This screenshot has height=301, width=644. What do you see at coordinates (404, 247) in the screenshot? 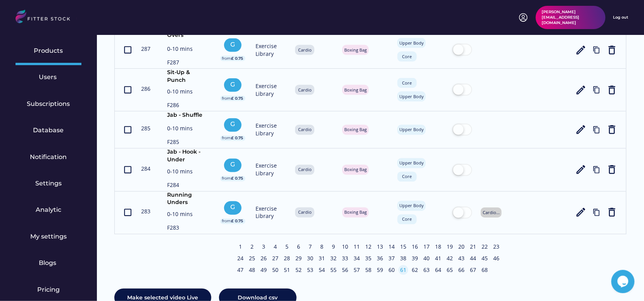
I see `div: 15` at bounding box center [404, 247].